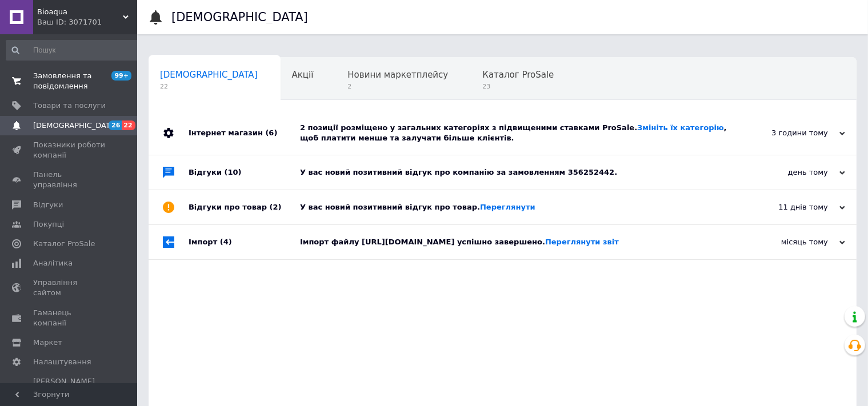 This screenshot has width=868, height=406. What do you see at coordinates (788, 207) in the screenshot?
I see `div: 11 днів тому` at bounding box center [788, 207].